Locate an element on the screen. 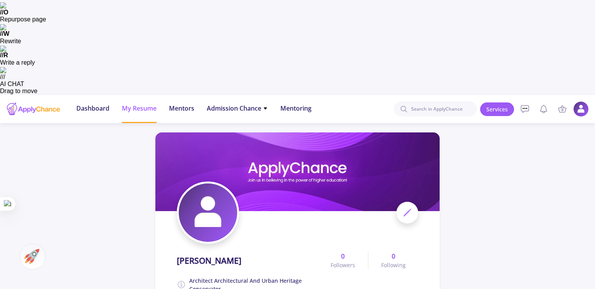 The image size is (595, 289). span: Following is located at coordinates (393, 265).